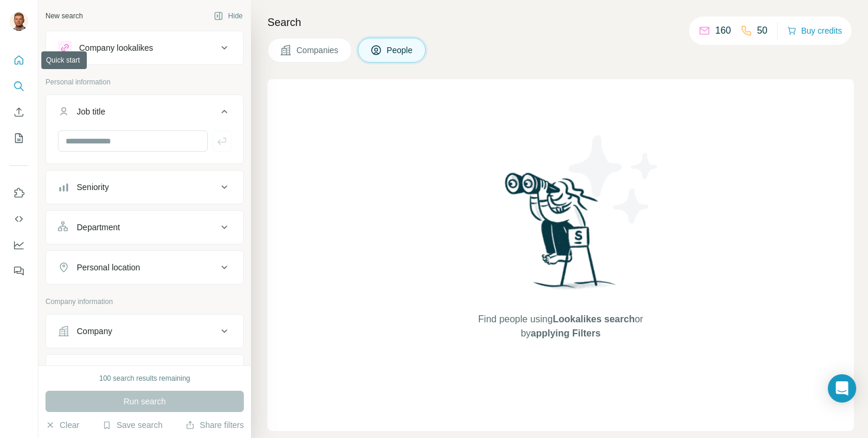 Image resolution: width=868 pixels, height=438 pixels. Describe the element at coordinates (214, 425) in the screenshot. I see `button: Share filters` at that location.